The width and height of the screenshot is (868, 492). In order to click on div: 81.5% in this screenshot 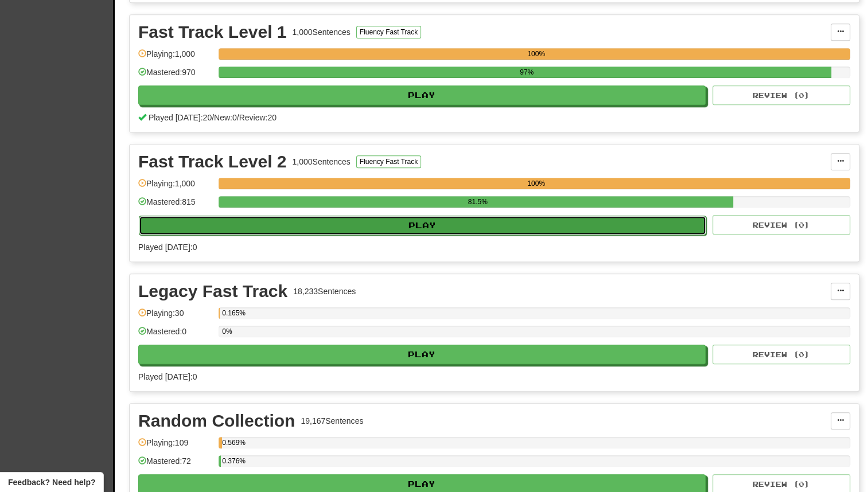, I will do `click(477, 202)`.